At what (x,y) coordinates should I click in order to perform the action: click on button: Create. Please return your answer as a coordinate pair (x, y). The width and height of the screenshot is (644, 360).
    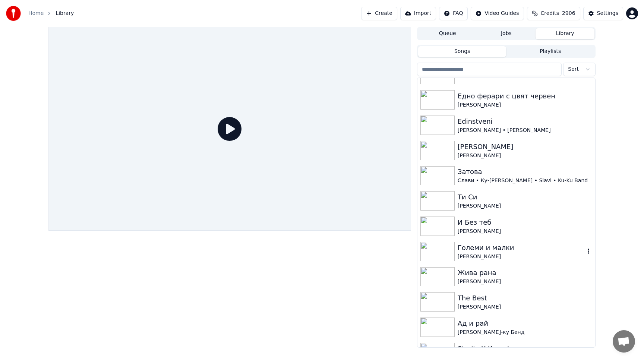
    Looking at the image, I should click on (379, 14).